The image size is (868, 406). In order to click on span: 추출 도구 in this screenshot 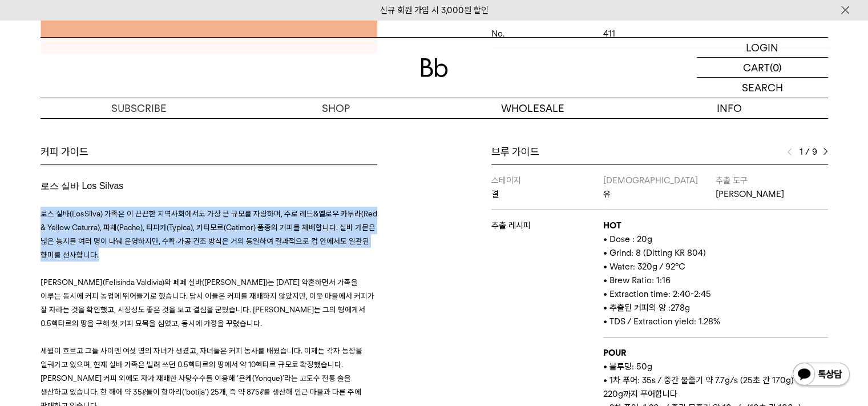, I will do `click(732, 181)`.